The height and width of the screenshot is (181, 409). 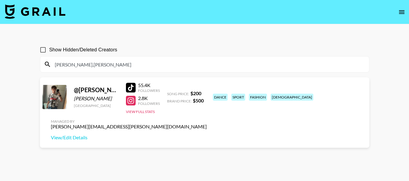 I want to click on div: Managed By, so click(x=129, y=121).